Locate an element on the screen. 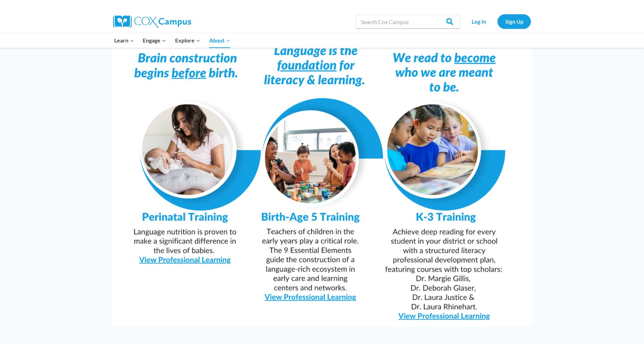 This screenshot has height=344, width=644. input: Search Cox Campus is located at coordinates (408, 22).